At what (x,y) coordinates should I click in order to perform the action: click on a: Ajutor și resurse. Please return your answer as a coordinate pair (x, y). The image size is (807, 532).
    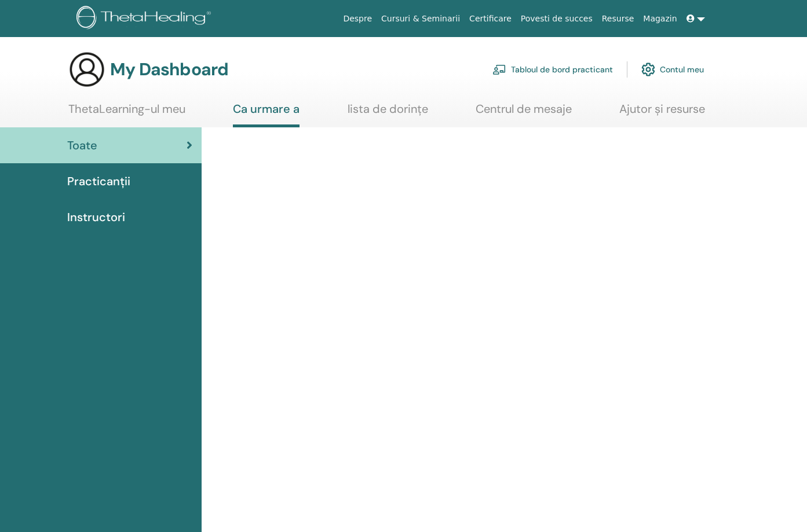
    Looking at the image, I should click on (663, 113).